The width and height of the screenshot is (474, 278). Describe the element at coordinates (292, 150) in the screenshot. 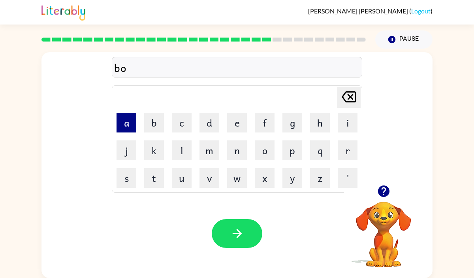

I see `button: p` at that location.